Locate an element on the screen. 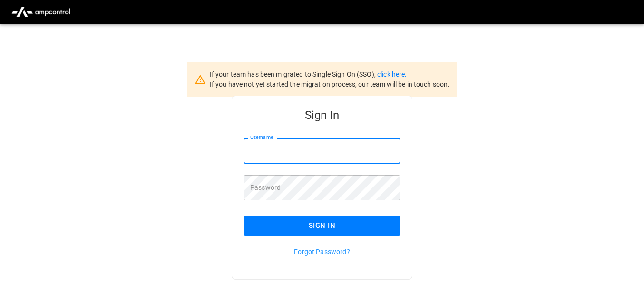 Image resolution: width=644 pixels, height=285 pixels. p: Forgot Password? is located at coordinates (322, 252).